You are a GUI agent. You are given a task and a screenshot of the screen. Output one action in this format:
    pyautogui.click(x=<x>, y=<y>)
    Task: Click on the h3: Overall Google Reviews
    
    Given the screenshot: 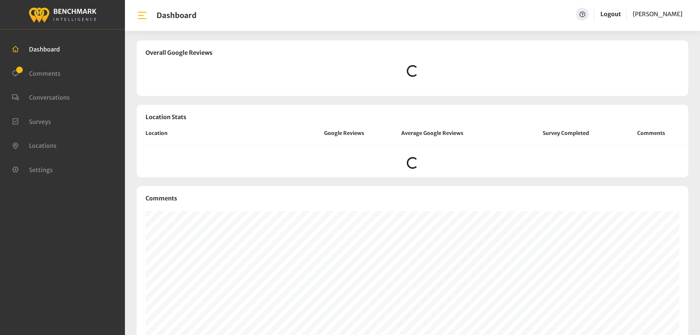 What is the action you would take?
    pyautogui.click(x=412, y=53)
    